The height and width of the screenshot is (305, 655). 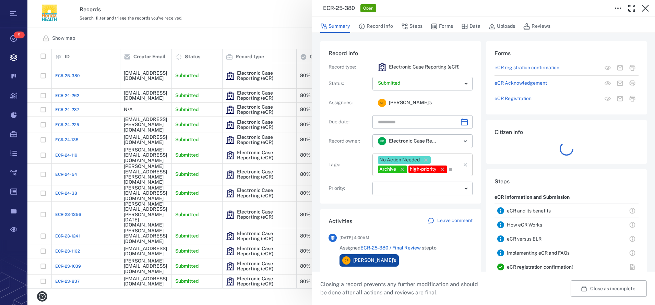 I want to click on span: 9, so click(x=19, y=35).